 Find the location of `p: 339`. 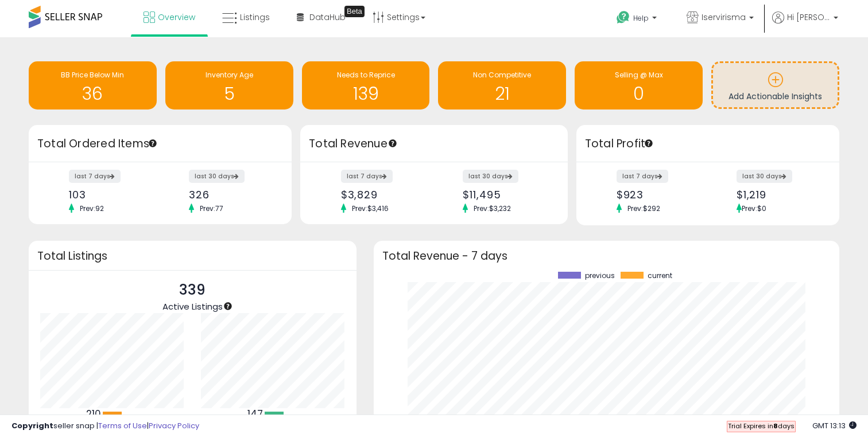

p: 339 is located at coordinates (192, 290).